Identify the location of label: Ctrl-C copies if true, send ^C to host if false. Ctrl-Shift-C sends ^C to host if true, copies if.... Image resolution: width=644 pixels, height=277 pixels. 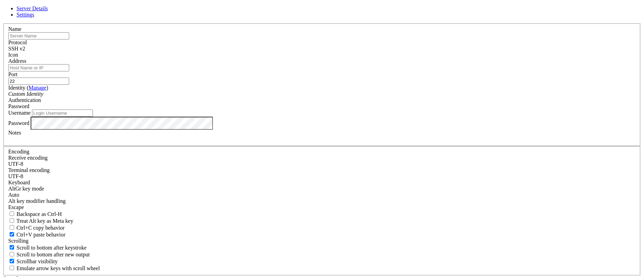
(37, 228).